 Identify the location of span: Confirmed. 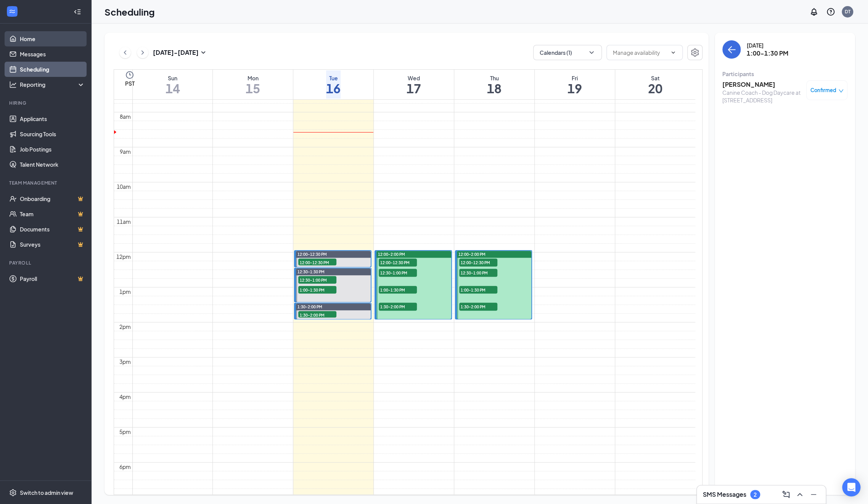
(823, 90).